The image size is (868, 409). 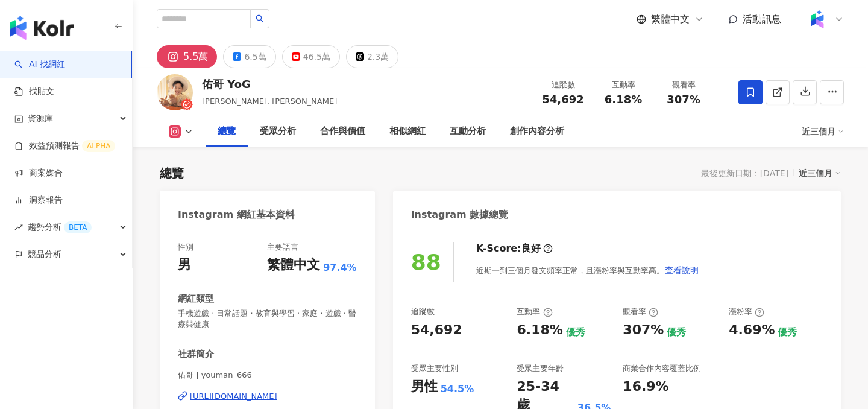 What do you see at coordinates (746, 312) in the screenshot?
I see `div: 漲粉率` at bounding box center [746, 312].